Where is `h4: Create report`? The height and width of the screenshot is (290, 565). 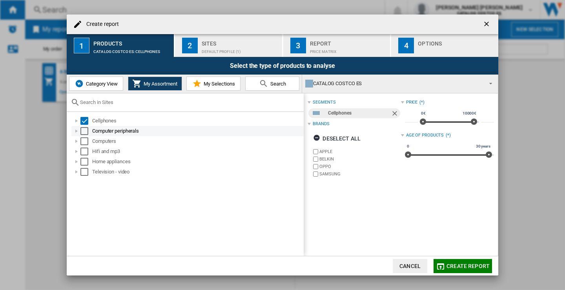
h4: Create report is located at coordinates (101, 24).